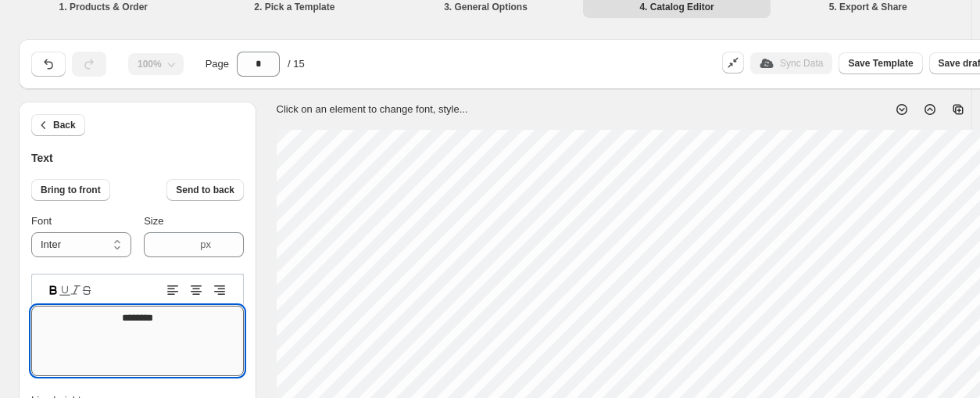 This screenshot has height=398, width=980. I want to click on span: Font, so click(41, 220).